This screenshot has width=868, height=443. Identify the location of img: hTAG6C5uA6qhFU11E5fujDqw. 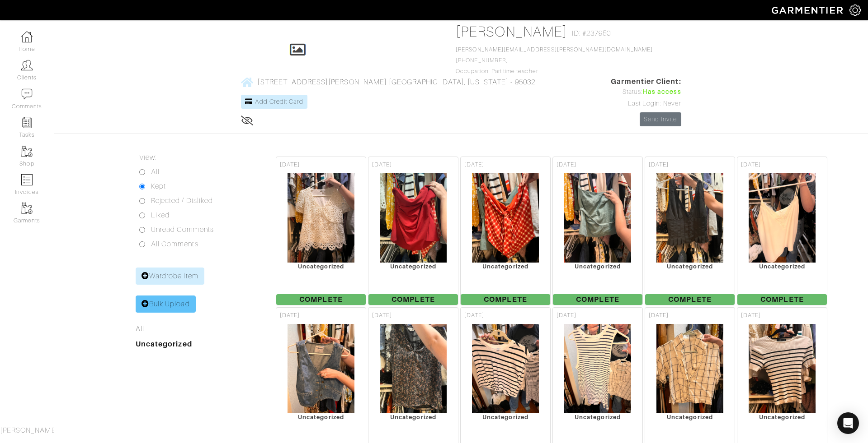
(781, 369).